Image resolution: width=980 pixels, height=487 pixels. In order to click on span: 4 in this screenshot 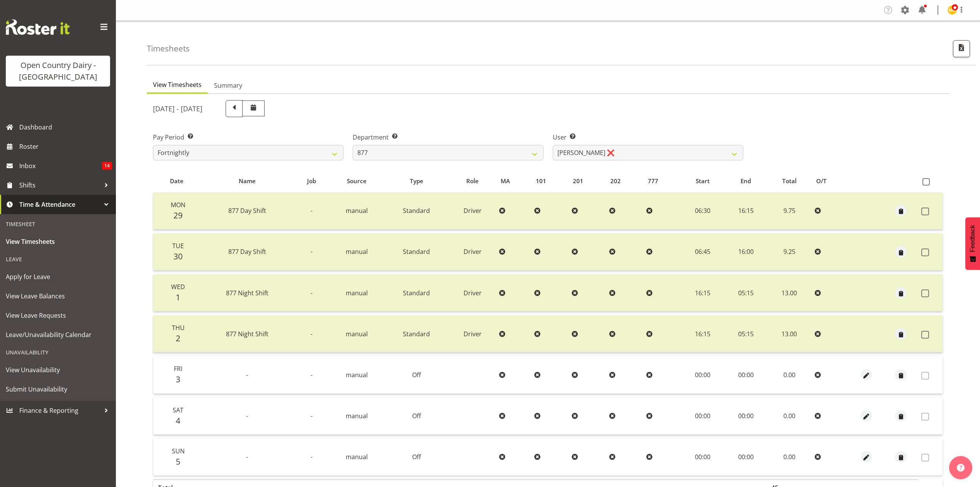, I will do `click(178, 420)`.